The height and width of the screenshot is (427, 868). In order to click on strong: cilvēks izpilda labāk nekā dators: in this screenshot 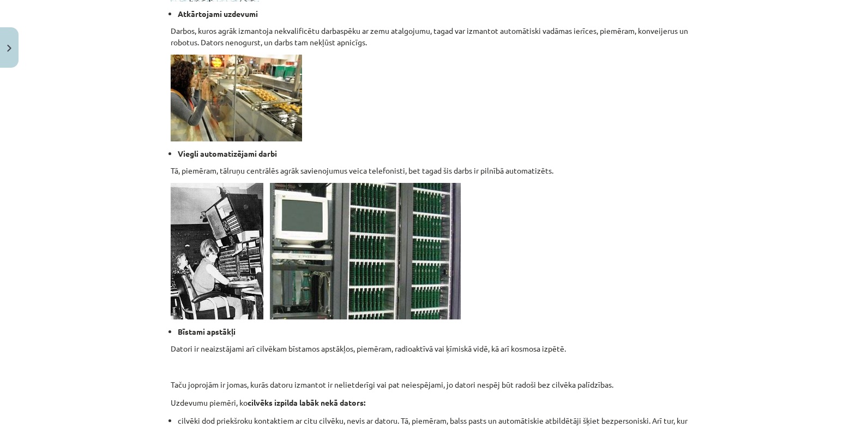, I will do `click(306, 402)`.